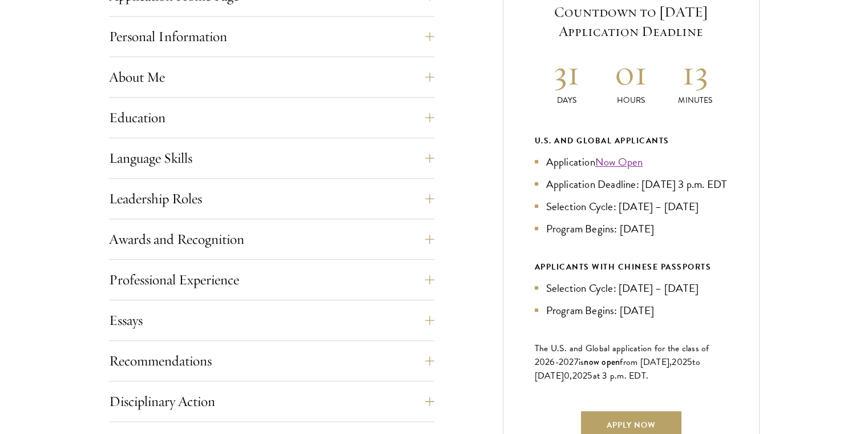 The width and height of the screenshot is (868, 434). I want to click on span: The U.S. and Global application for the class of 202, so click(622, 355).